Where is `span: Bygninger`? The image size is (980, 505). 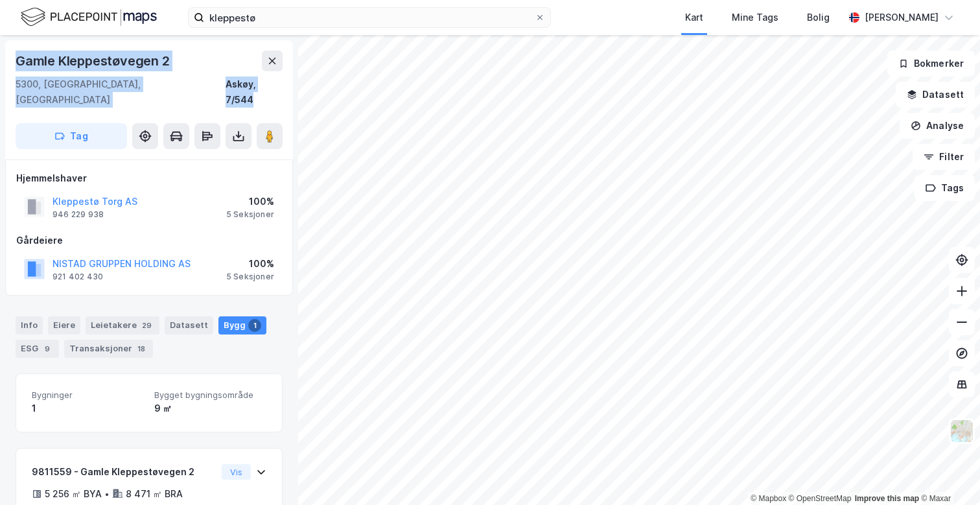
span: Bygninger is located at coordinates (87, 395).